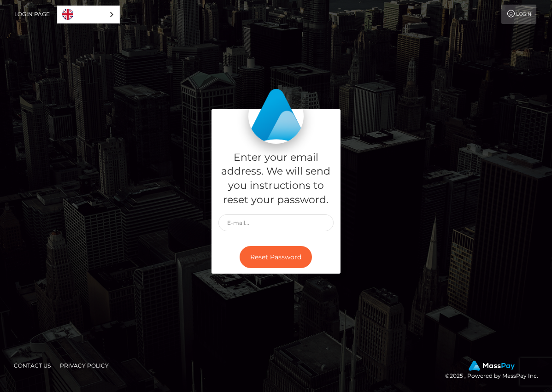  What do you see at coordinates (85, 366) in the screenshot?
I see `a: Privacy Policy` at bounding box center [85, 366].